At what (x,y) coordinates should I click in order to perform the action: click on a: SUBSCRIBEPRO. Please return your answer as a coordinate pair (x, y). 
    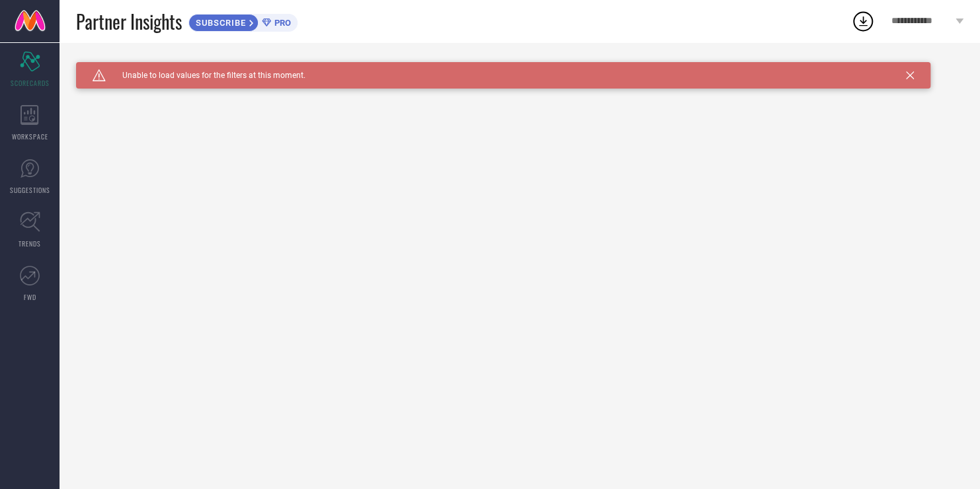
    Looking at the image, I should click on (242, 21).